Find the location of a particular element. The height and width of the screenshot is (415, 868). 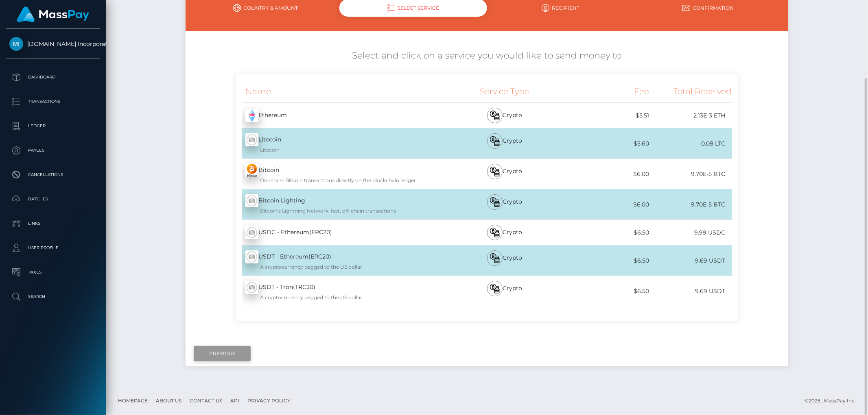

div: On-chain: Bitcoin transactions directly on the blockchain ledger is located at coordinates (344, 180).